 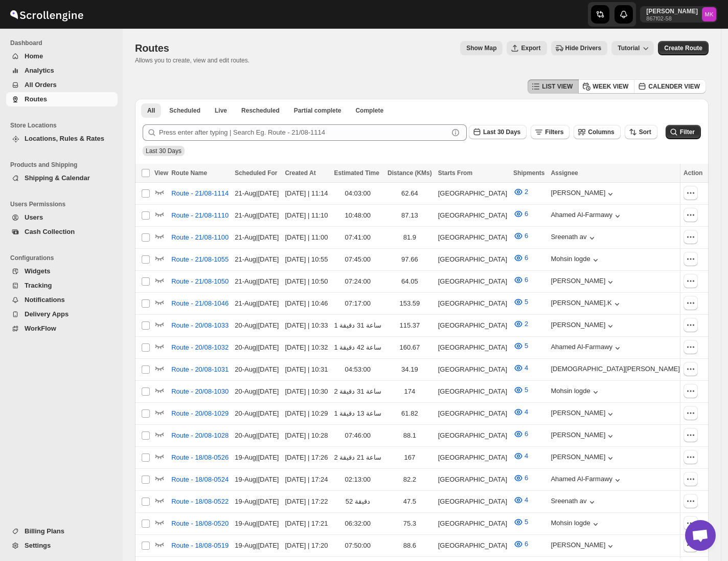 What do you see at coordinates (410, 347) in the screenshot?
I see `div: 160.67` at bounding box center [410, 347].